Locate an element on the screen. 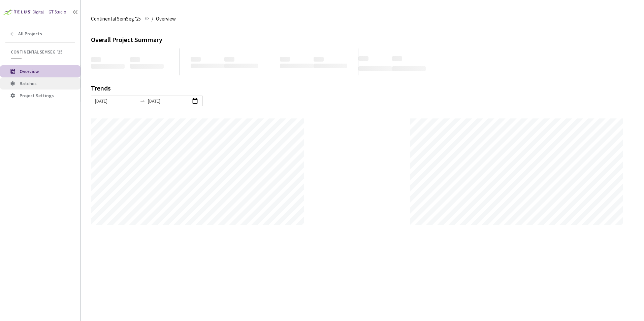  span: Project Settings is located at coordinates (37, 95).